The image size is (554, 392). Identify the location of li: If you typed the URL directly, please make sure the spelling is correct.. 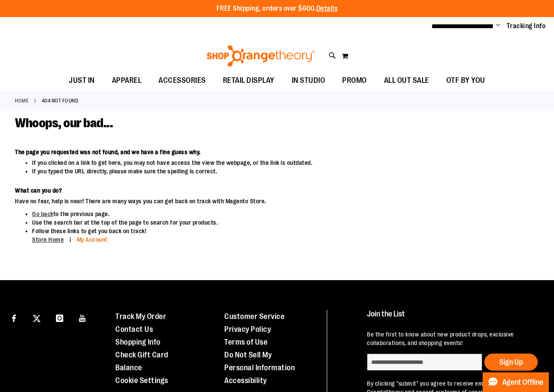
(231, 171).